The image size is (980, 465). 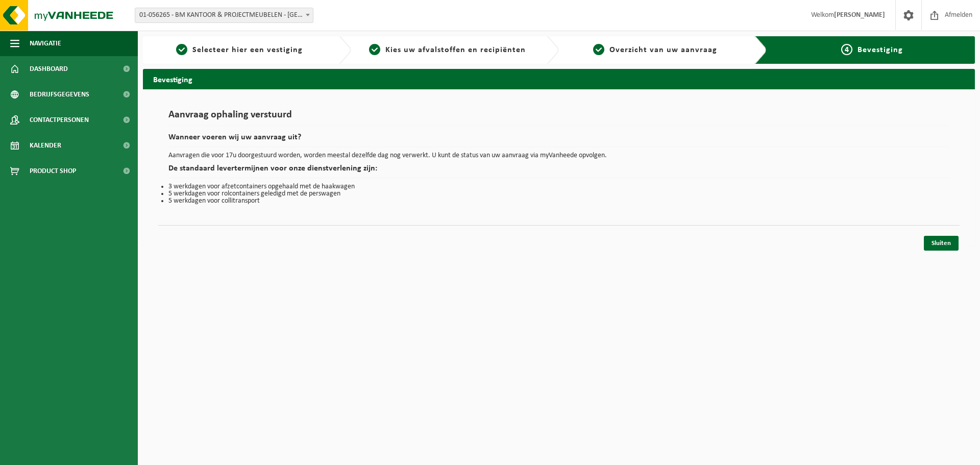 What do you see at coordinates (559, 201) in the screenshot?
I see `li: 5 werkdagen voor collitransport` at bounding box center [559, 201].